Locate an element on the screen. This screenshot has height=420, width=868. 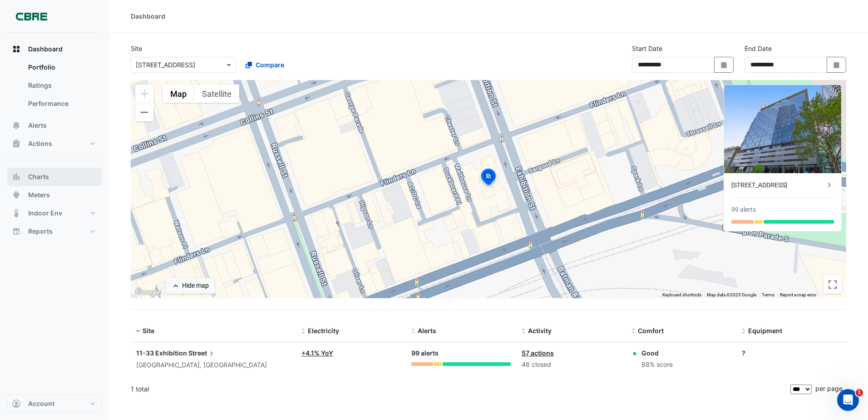
button: Zoom out is located at coordinates (144, 112).